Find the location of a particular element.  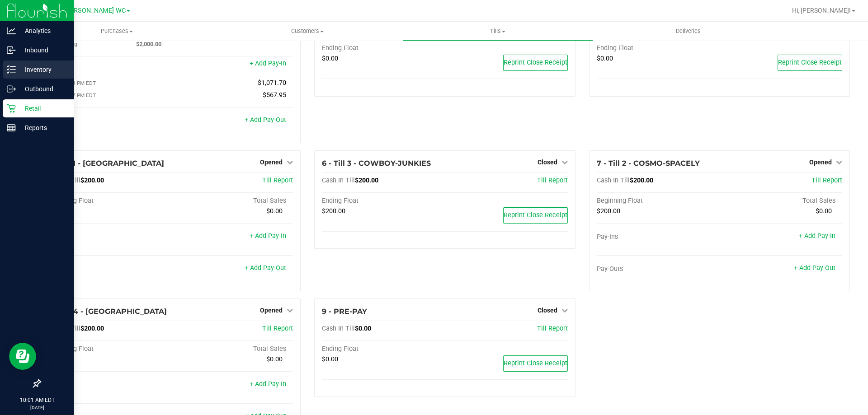

inline-svg: Outbound is located at coordinates (11, 89).